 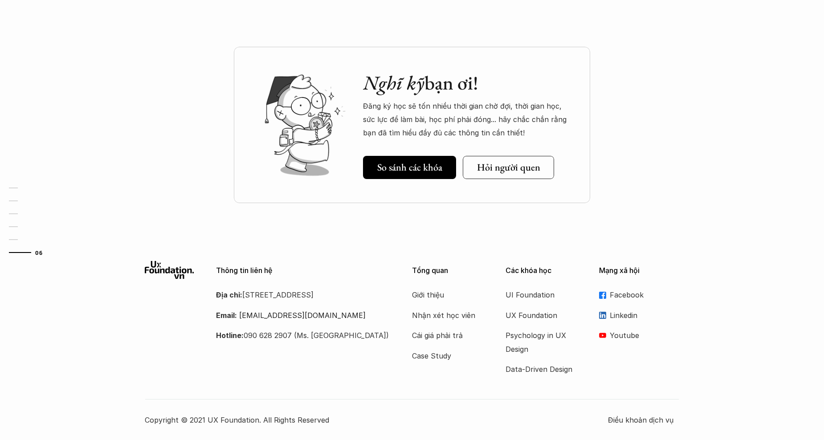 What do you see at coordinates (448, 356) in the screenshot?
I see `a: Case Study` at bounding box center [448, 356].